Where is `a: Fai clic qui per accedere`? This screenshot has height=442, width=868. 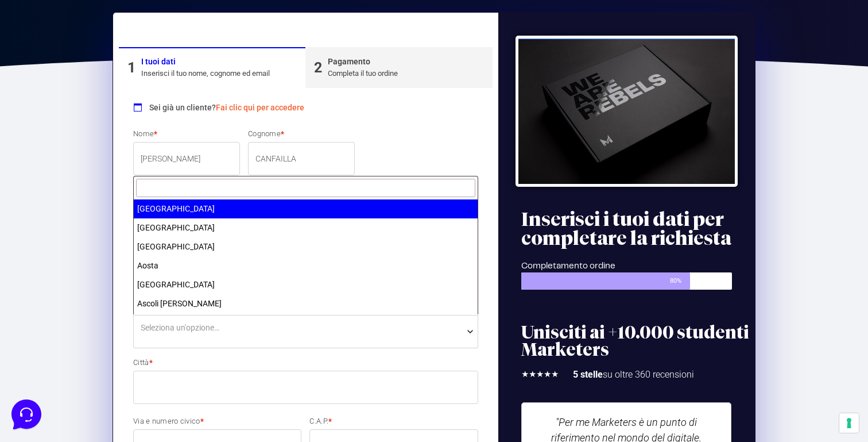 a: Fai clic qui per accedere is located at coordinates (260, 107).